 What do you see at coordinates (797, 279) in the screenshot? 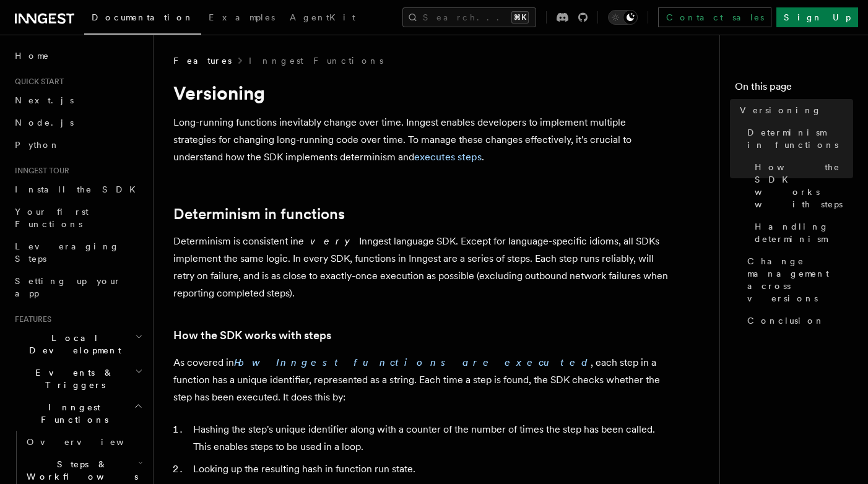
I see `a: Change management across versions` at bounding box center [797, 279].